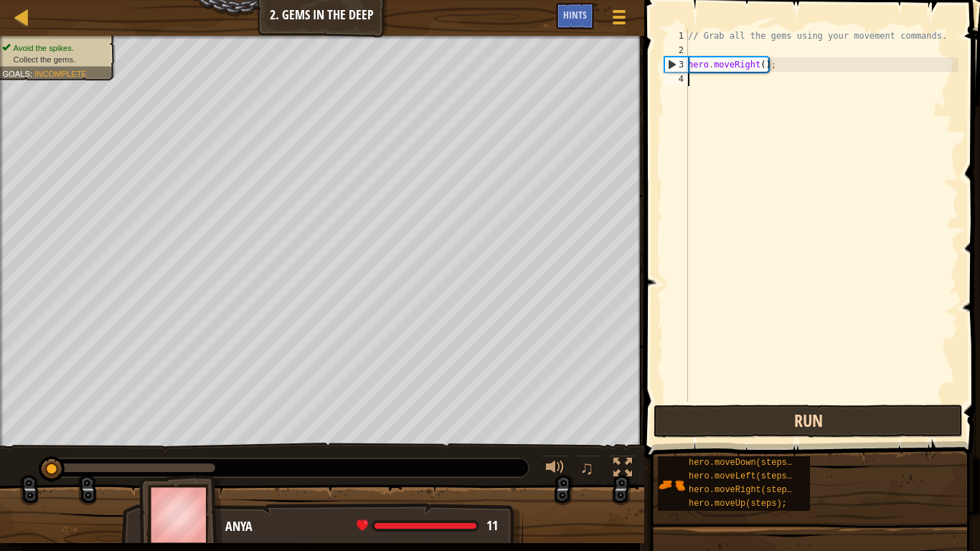 This screenshot has height=551, width=980. I want to click on div: 4, so click(676, 79).